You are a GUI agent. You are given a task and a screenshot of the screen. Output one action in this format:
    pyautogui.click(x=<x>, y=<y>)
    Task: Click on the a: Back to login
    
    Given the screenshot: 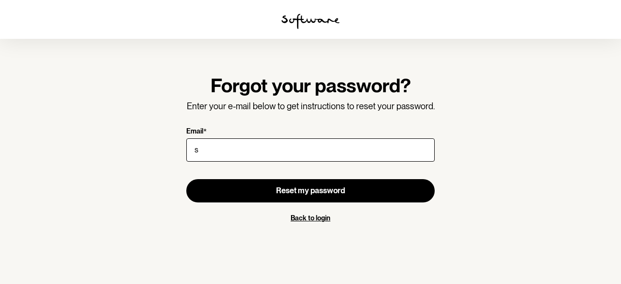 What is the action you would take?
    pyautogui.click(x=310, y=218)
    